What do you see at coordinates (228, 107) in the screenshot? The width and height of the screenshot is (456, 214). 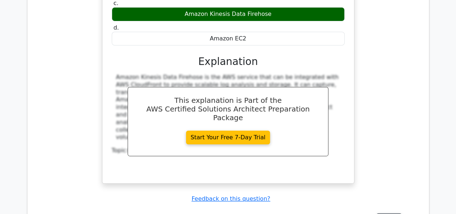 I see `div: Amazon Kinesis Data Firehose is the AWS service that can be integrated with AWS CloudFront to pro...` at bounding box center [228, 107].